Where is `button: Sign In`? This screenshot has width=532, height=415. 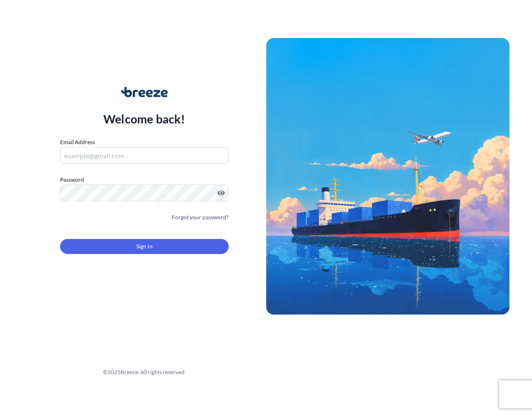
button: Sign In is located at coordinates (144, 247).